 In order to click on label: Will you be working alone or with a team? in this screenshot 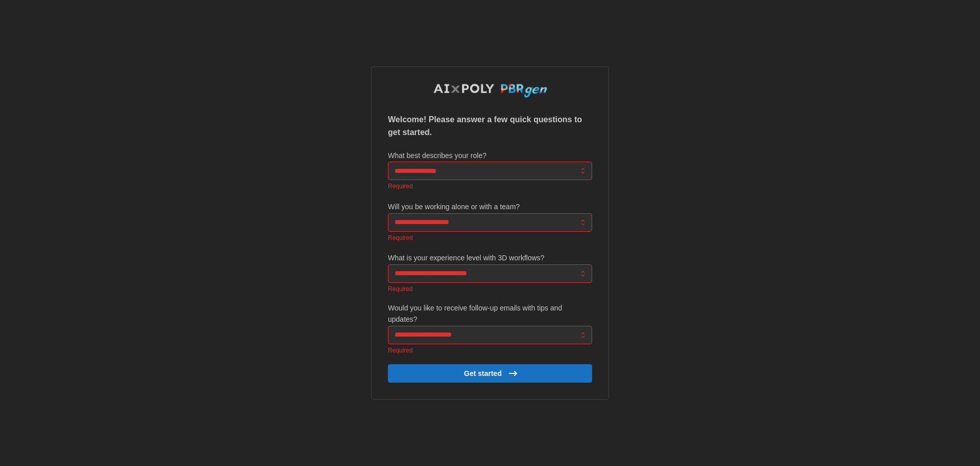, I will do `click(454, 207)`.